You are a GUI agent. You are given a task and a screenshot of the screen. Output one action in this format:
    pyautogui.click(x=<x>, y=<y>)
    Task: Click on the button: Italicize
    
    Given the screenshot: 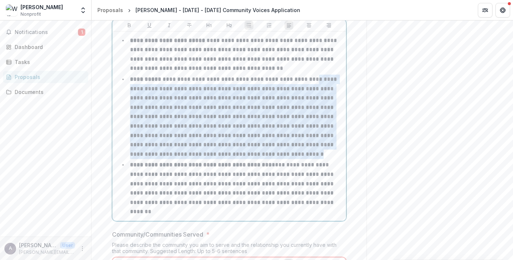 What is the action you would take?
    pyautogui.click(x=169, y=25)
    